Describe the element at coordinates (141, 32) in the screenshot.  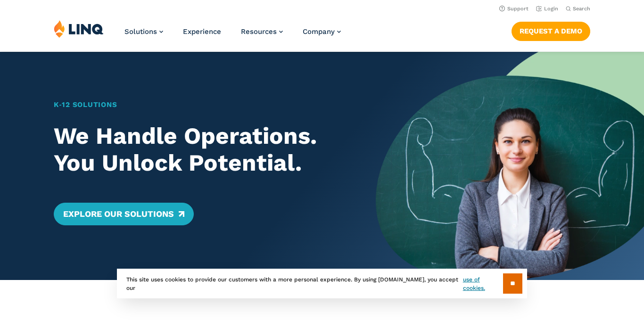
I see `span: Solutions` at that location.